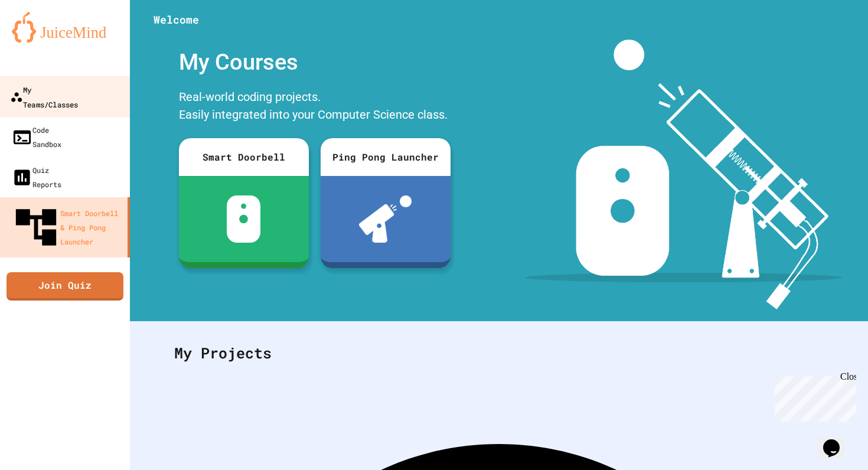 The height and width of the screenshot is (470, 868). I want to click on a: Join Quiz, so click(65, 286).